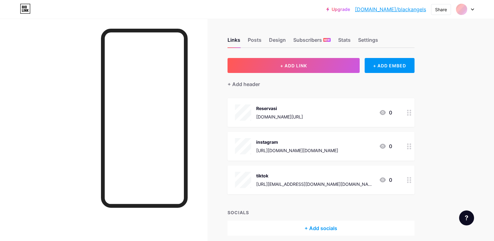 This screenshot has height=241, width=494. I want to click on div: Subscribers, so click(312, 42).